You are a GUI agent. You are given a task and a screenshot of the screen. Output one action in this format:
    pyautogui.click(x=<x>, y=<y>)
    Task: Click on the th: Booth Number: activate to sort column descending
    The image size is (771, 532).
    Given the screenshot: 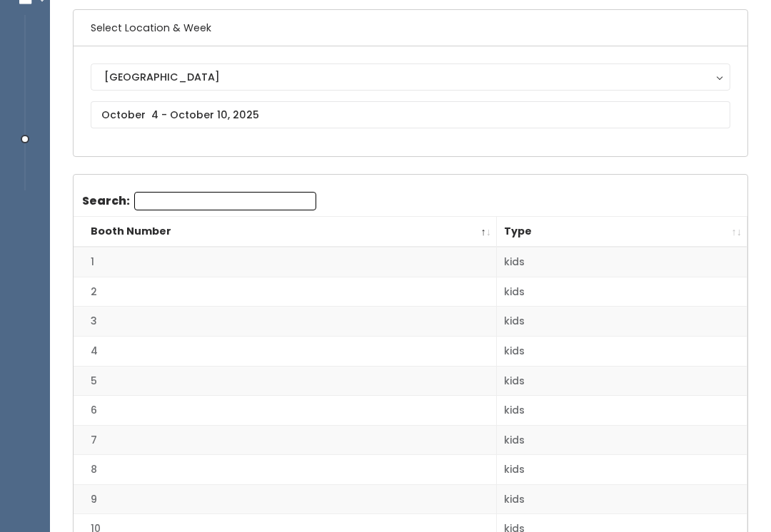 What is the action you would take?
    pyautogui.click(x=285, y=231)
    